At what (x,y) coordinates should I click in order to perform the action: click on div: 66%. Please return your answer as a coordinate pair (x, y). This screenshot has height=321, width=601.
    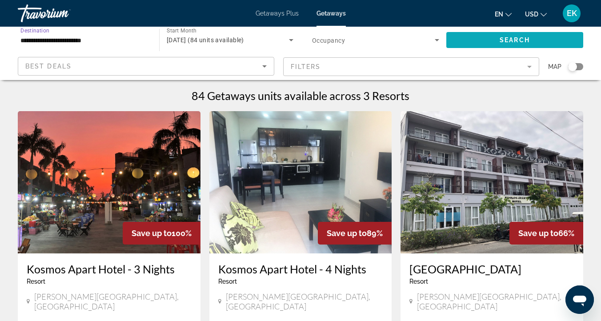
    Looking at the image, I should click on (546, 233).